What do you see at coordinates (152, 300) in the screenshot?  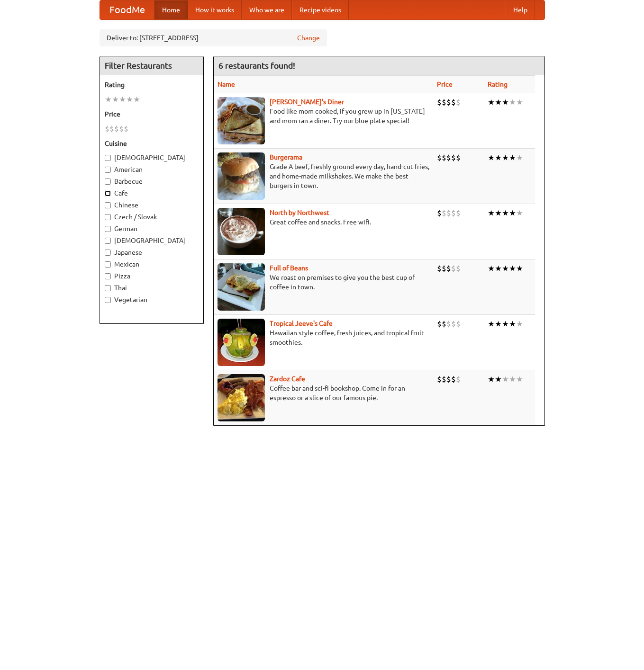 I see `label: Vegetarian` at bounding box center [152, 300].